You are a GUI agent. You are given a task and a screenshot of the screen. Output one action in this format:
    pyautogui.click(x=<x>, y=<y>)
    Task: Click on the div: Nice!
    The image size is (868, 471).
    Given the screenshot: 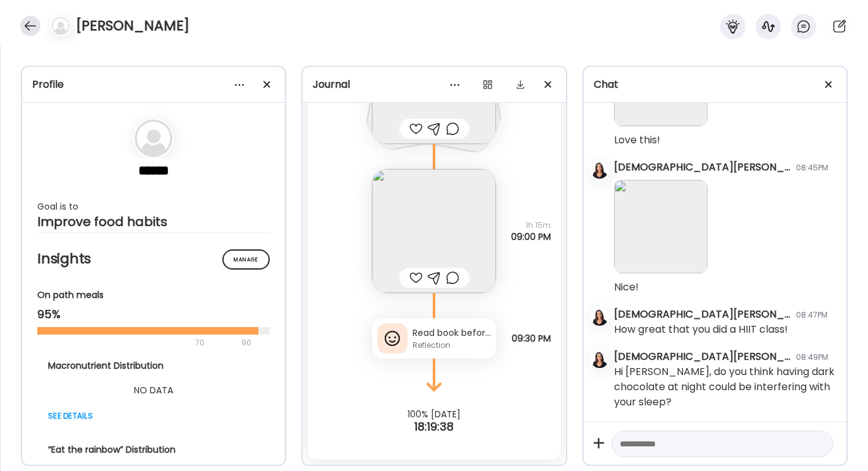 What is the action you would take?
    pyautogui.click(x=626, y=287)
    